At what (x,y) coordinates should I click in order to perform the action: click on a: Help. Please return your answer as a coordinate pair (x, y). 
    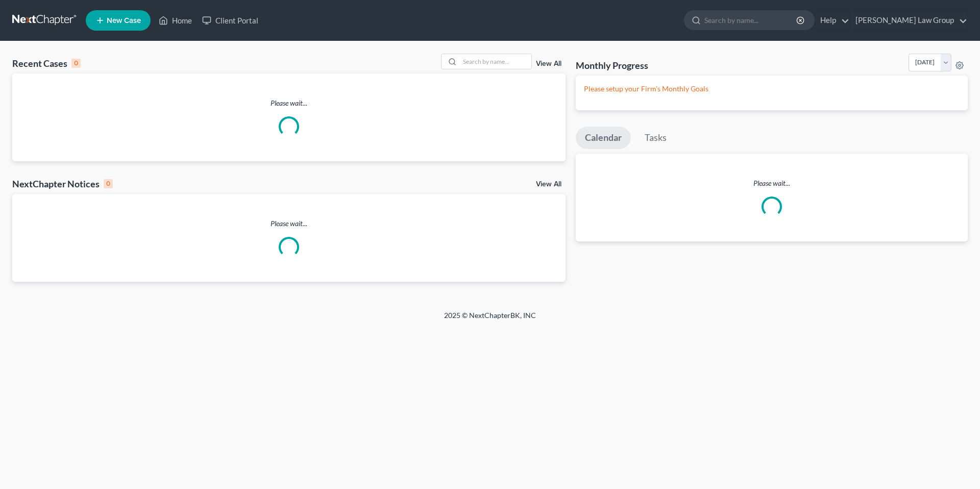
    Looking at the image, I should click on (832, 21).